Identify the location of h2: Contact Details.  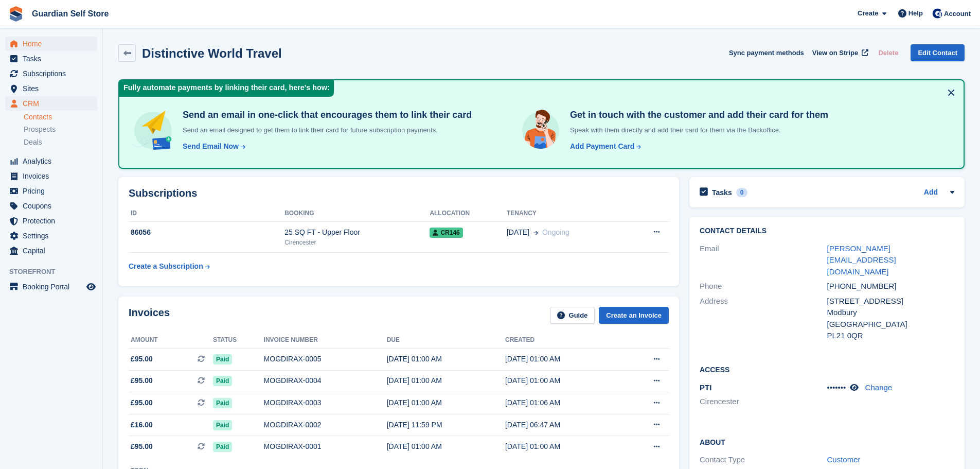
(826, 231).